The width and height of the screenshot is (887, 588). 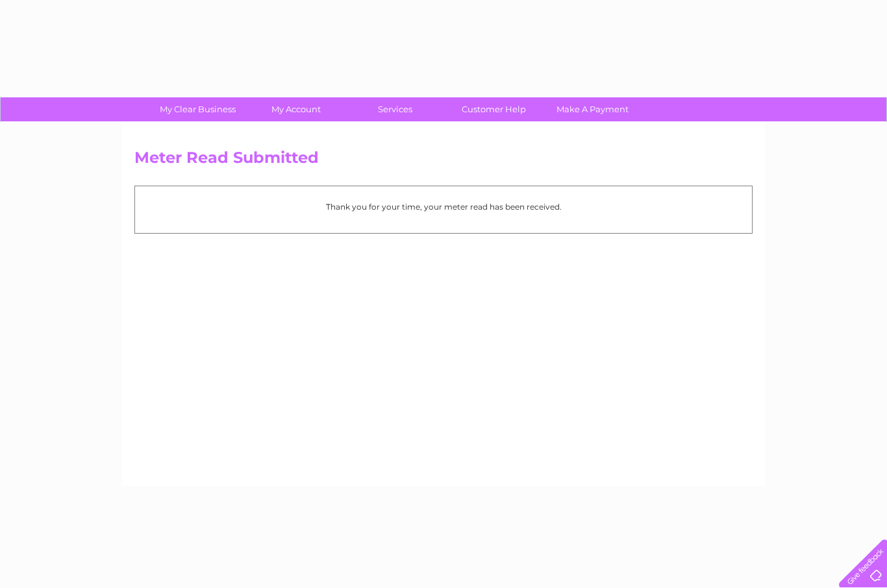 I want to click on a: My Account, so click(x=296, y=109).